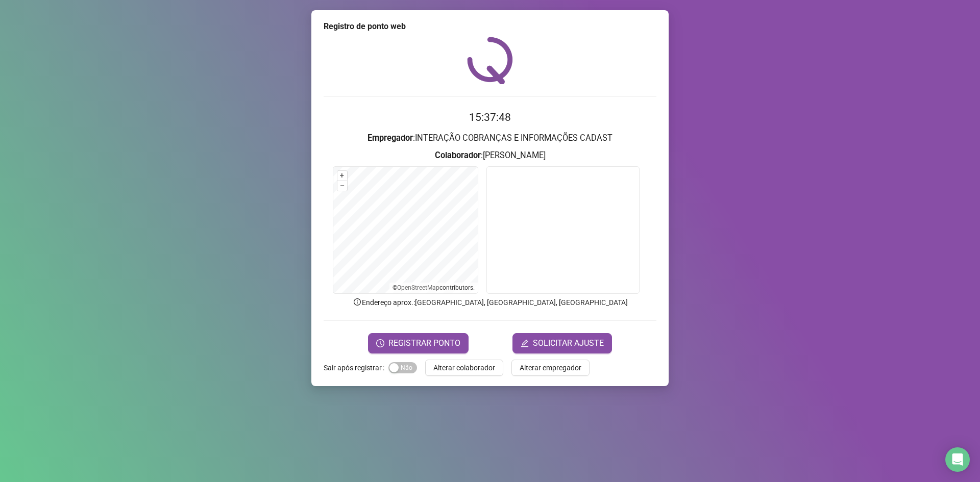 This screenshot has width=980, height=482. What do you see at coordinates (568, 343) in the screenshot?
I see `span: SOLICITAR AJUSTE` at bounding box center [568, 343].